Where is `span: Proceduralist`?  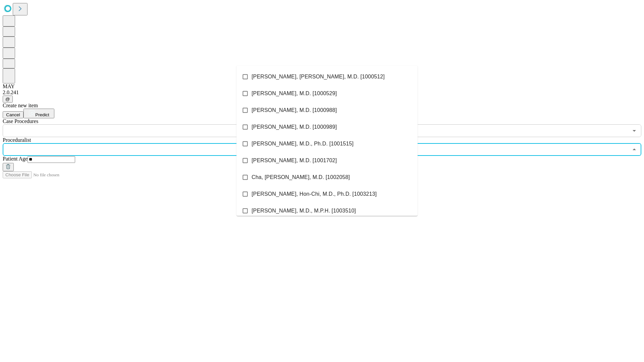 span: Proceduralist is located at coordinates (17, 140).